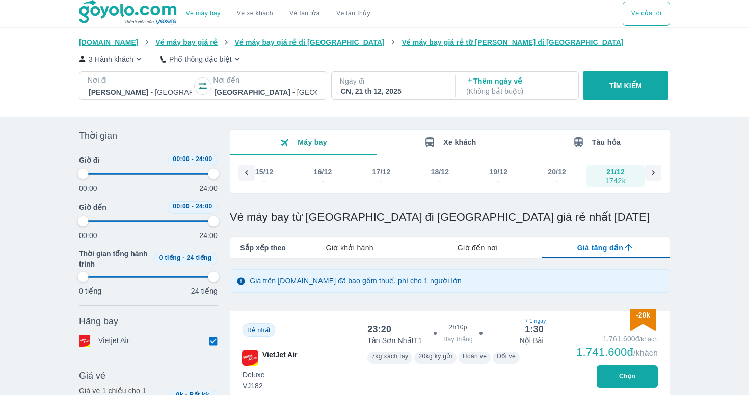  I want to click on span: Giờ đến, so click(93, 207).